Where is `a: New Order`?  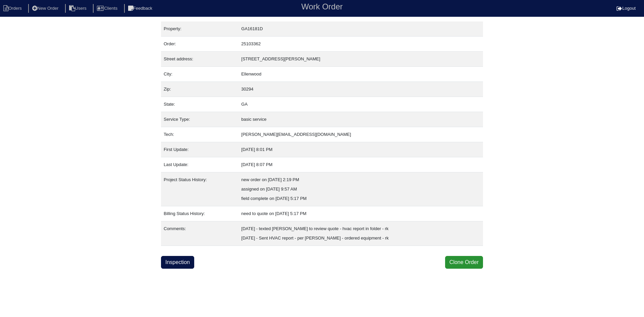 a: New Order is located at coordinates (46, 8).